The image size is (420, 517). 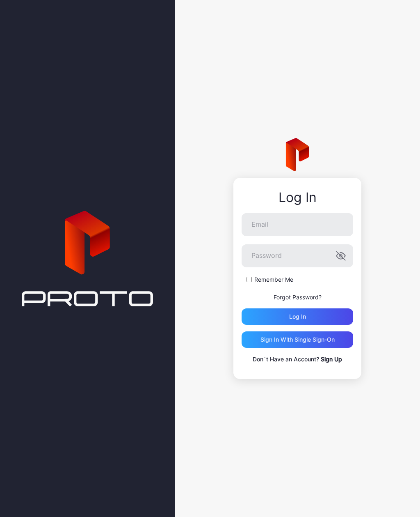 What do you see at coordinates (297, 340) in the screenshot?
I see `div: Sign in With Single Sign-On` at bounding box center [297, 340].